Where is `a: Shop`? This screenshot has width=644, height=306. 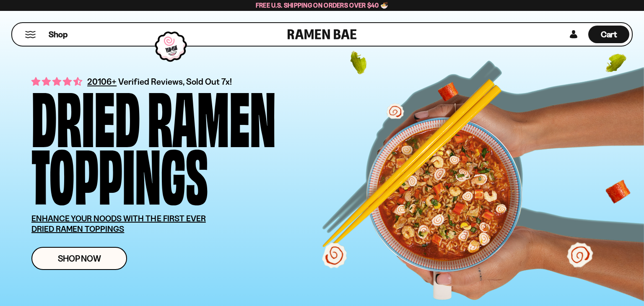 a: Shop is located at coordinates (58, 34).